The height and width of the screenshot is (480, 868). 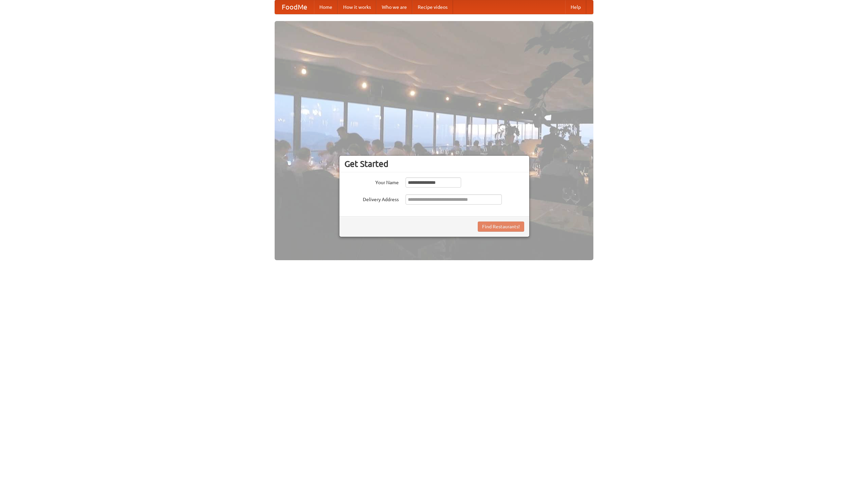 I want to click on label: Delivery Address, so click(x=371, y=198).